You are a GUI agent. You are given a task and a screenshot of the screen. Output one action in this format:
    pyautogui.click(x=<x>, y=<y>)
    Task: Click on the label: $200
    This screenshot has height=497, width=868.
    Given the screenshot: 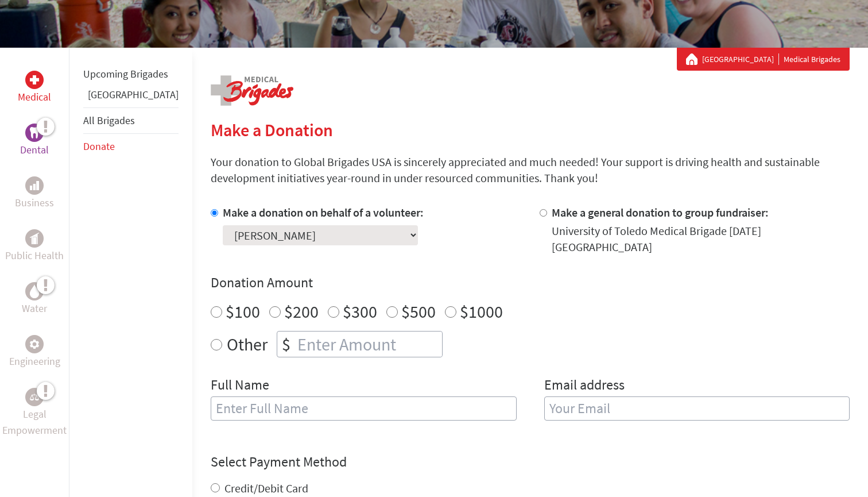 What is the action you would take?
    pyautogui.click(x=301, y=311)
    